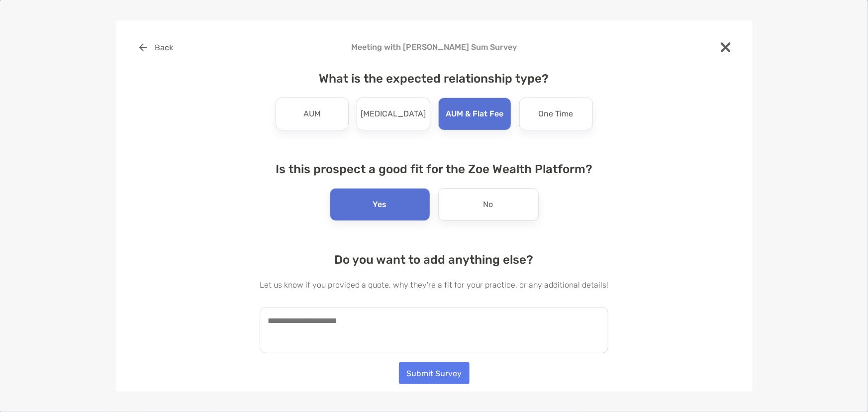  What do you see at coordinates (380, 205) in the screenshot?
I see `p: Yes` at bounding box center [380, 205].